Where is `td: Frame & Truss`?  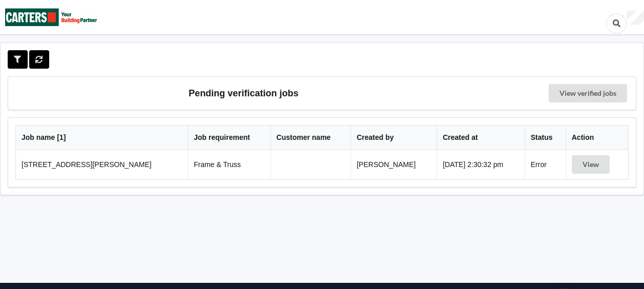
td: Frame & Truss is located at coordinates (229, 164).